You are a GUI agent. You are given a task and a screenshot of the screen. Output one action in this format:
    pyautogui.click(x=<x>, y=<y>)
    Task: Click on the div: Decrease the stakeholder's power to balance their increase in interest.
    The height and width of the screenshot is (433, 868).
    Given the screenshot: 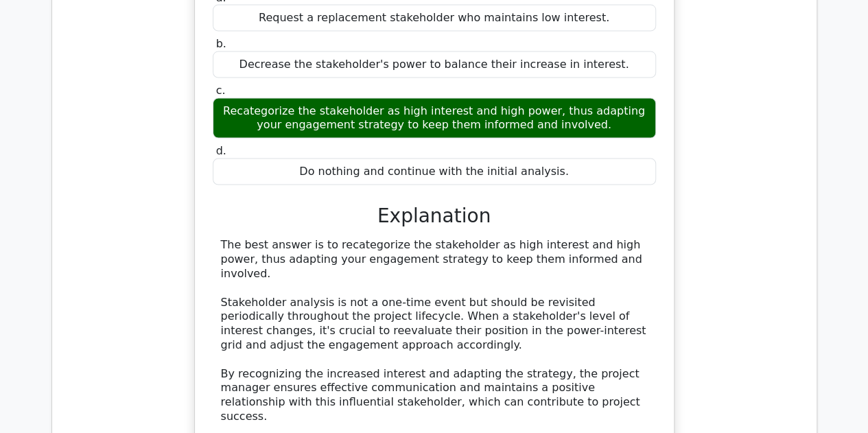 What is the action you would take?
    pyautogui.click(x=434, y=65)
    